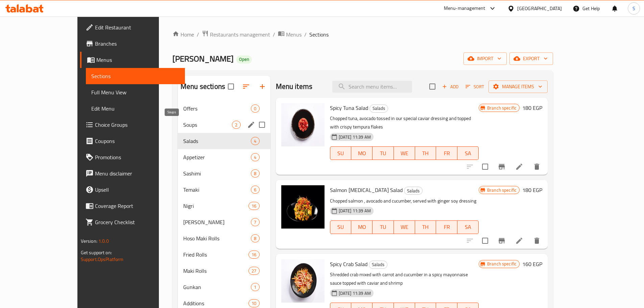 The height and width of the screenshot is (308, 644). I want to click on div: Maki Rolls27, so click(224, 271).